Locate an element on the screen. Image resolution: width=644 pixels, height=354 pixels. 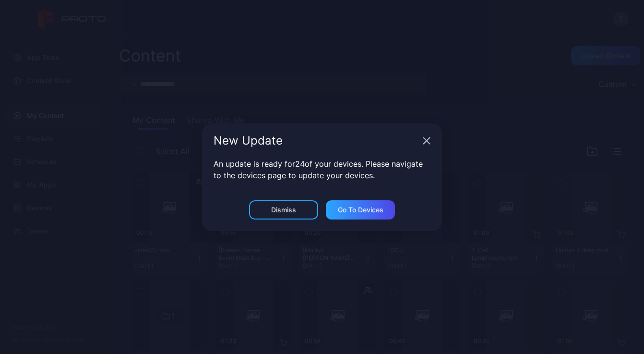
div: New Update is located at coordinates (316, 141).